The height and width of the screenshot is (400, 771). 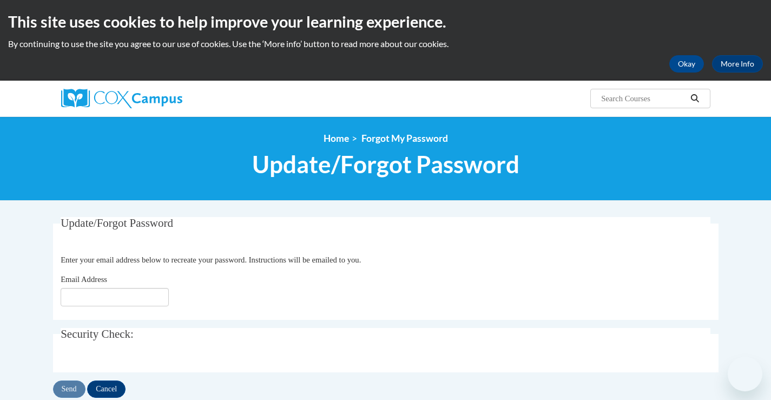 What do you see at coordinates (643, 98) in the screenshot?
I see `input: Search Courses` at bounding box center [643, 98].